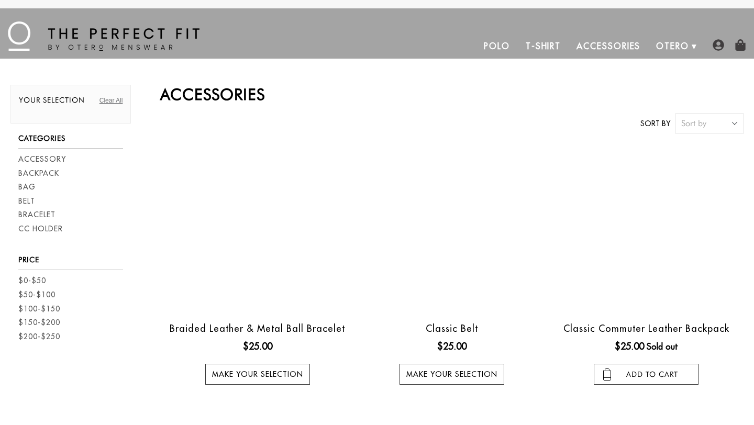 The image size is (754, 425). What do you see at coordinates (32, 281) in the screenshot?
I see `a: $0-$50` at bounding box center [32, 281].